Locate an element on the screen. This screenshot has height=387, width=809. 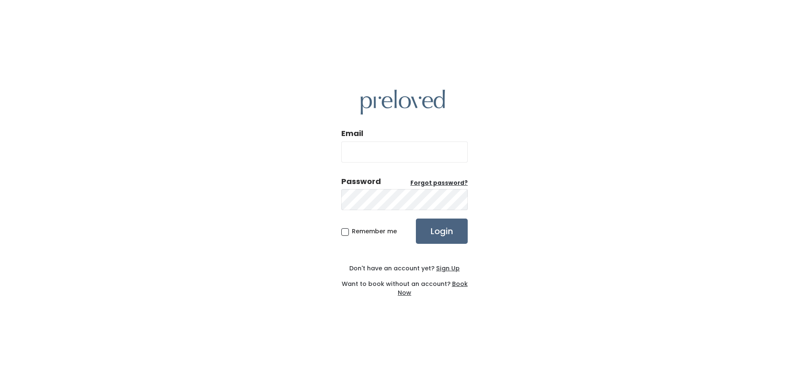
div: Don't have an account yet? is located at coordinates (404, 268).